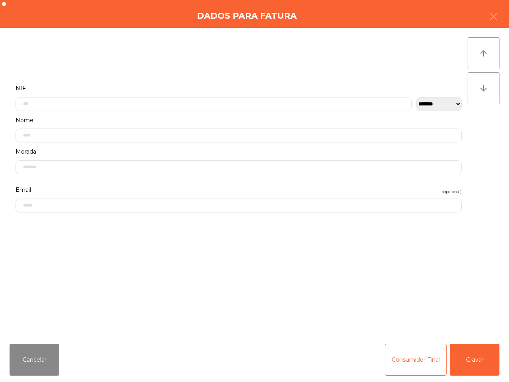  What do you see at coordinates (23, 190) in the screenshot?
I see `span: Email` at bounding box center [23, 190].